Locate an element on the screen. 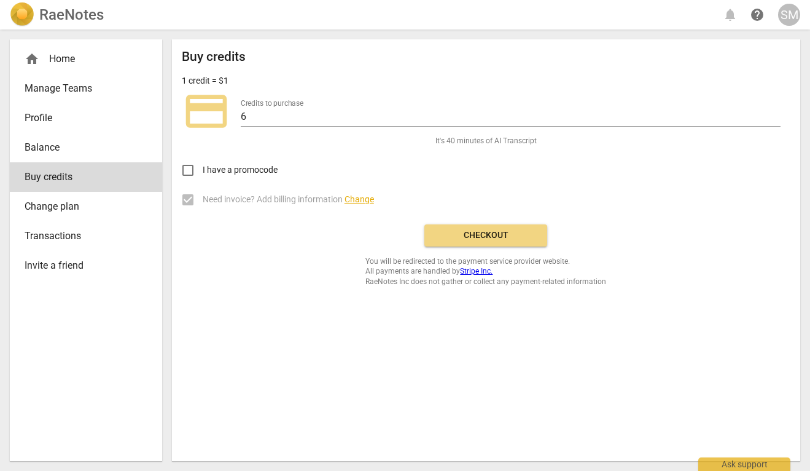 This screenshot has height=471, width=810. span: Checkout is located at coordinates (486, 235).